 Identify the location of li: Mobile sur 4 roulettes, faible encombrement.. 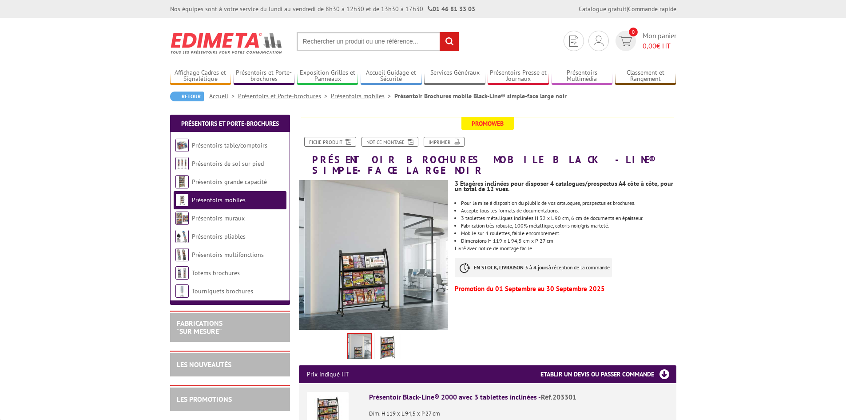
(569, 233).